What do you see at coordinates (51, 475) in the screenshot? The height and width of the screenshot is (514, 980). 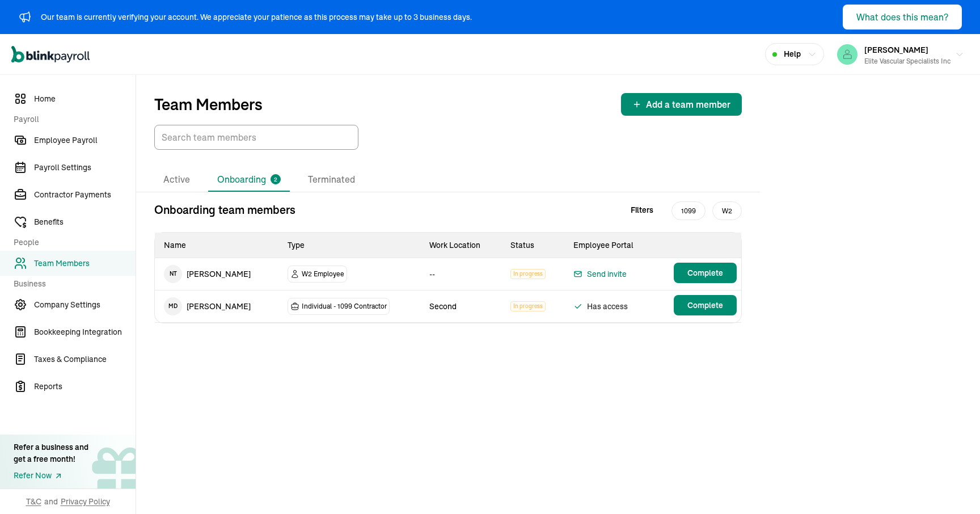 I see `a: Refer Now` at bounding box center [51, 475].